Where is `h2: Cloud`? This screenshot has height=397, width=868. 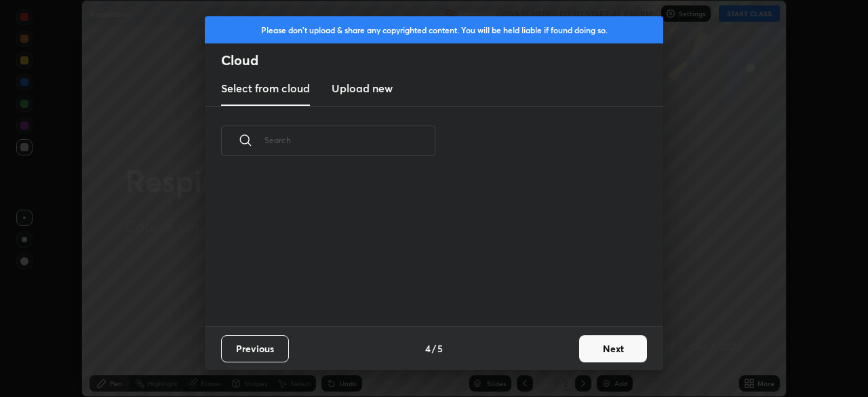 h2: Cloud is located at coordinates (442, 61).